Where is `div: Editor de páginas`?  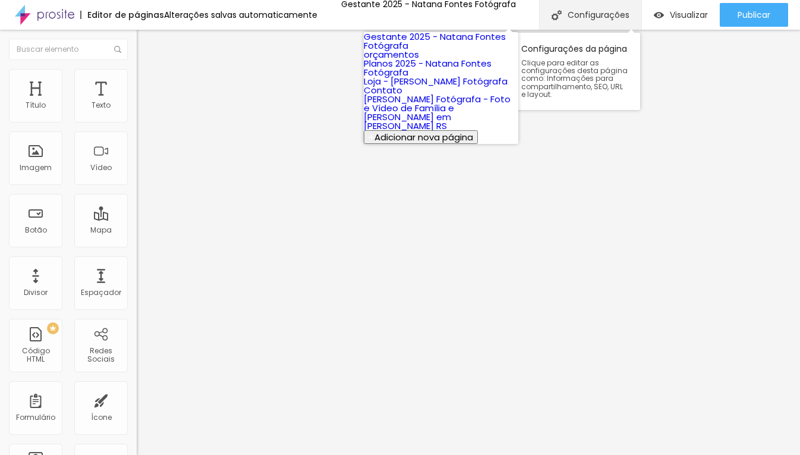 div: Editor de páginas is located at coordinates (122, 15).